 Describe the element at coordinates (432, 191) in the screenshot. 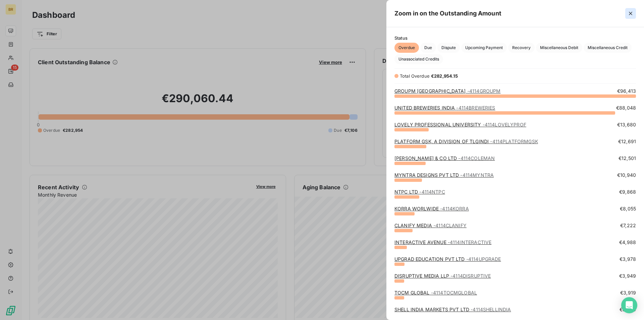

I see `span: - 4114NTPC` at that location.